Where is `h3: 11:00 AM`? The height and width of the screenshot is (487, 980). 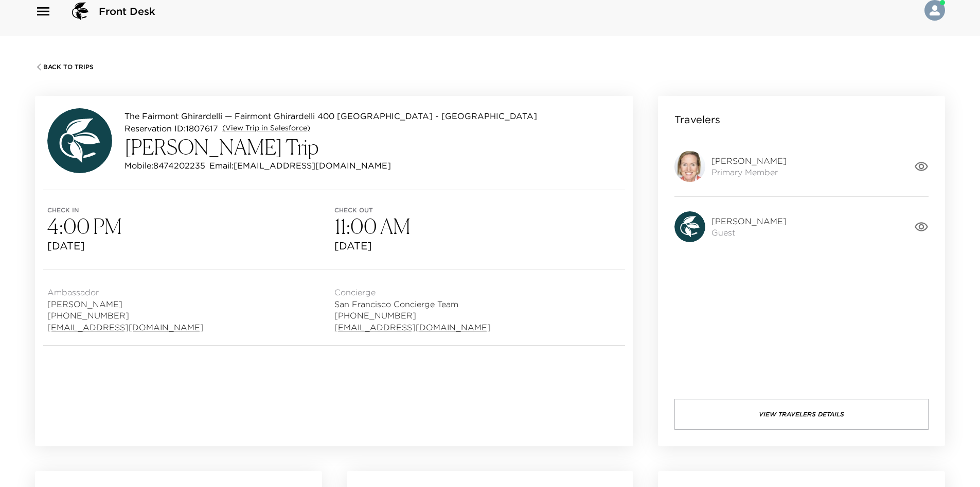 h3: 11:00 AM is located at coordinates (478, 226).